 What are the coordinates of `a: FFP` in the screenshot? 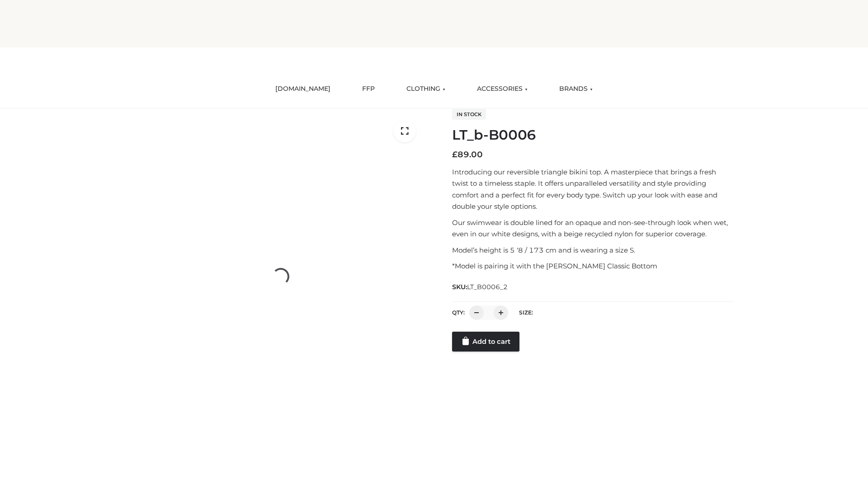 It's located at (368, 89).